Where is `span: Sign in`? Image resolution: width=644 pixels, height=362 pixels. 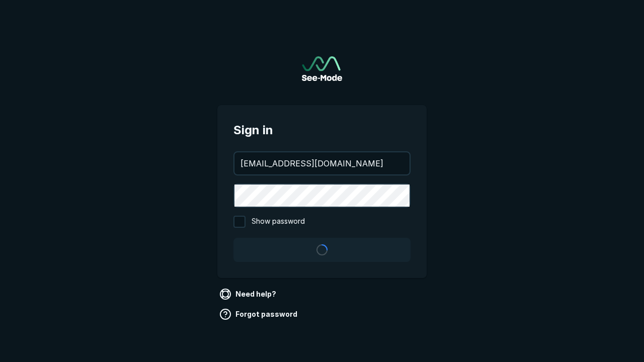
span: Sign in is located at coordinates (322, 130).